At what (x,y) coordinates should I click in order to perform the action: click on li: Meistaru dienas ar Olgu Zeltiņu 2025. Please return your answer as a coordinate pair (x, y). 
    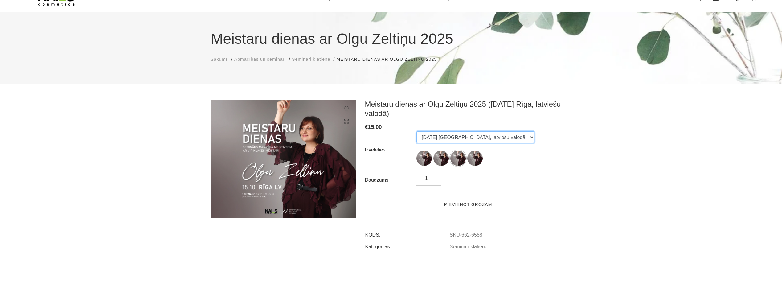
    Looking at the image, I should click on (390, 59).